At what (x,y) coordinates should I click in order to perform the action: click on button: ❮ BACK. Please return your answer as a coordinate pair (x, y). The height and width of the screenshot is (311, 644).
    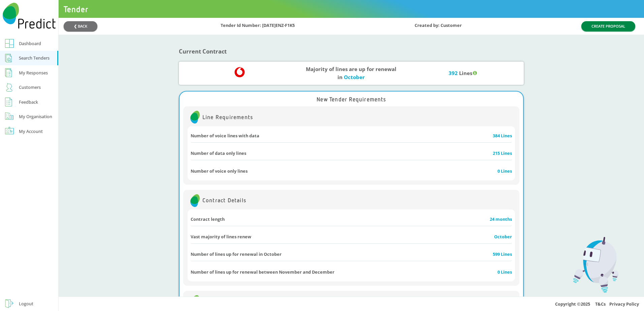
    Looking at the image, I should click on (81, 26).